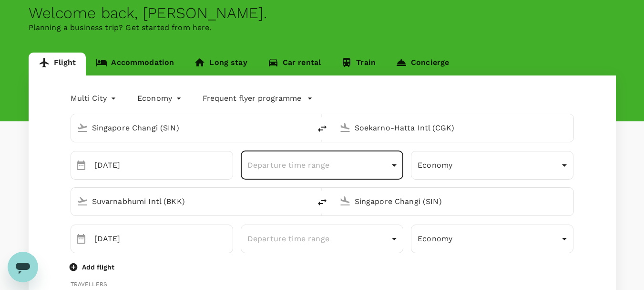 This screenshot has width=644, height=290. I want to click on a: Long stay, so click(220, 64).